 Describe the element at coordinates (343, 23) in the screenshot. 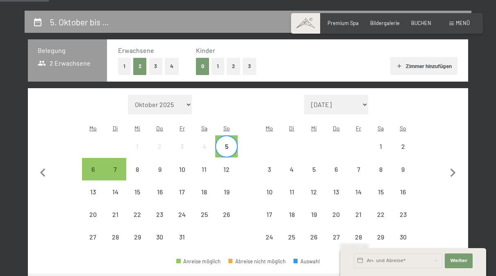

I see `span: Premium Spa` at that location.